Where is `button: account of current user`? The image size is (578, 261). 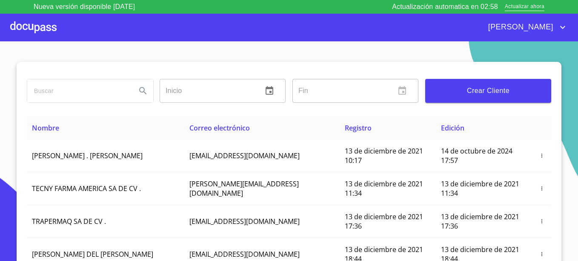
button: account of current user is located at coordinates (525, 27).